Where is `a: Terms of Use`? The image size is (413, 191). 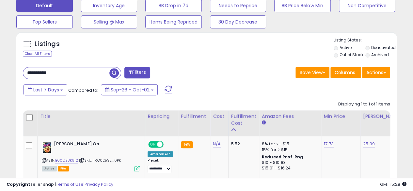 a: Terms of Use is located at coordinates (70, 184).